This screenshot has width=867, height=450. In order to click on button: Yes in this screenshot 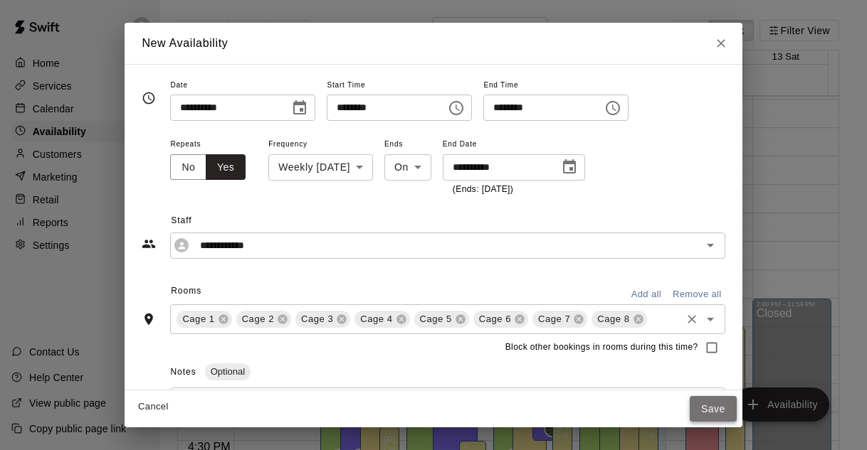, I will do `click(226, 167)`.